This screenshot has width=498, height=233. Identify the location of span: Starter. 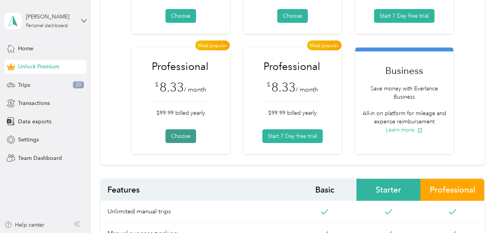
(388, 189).